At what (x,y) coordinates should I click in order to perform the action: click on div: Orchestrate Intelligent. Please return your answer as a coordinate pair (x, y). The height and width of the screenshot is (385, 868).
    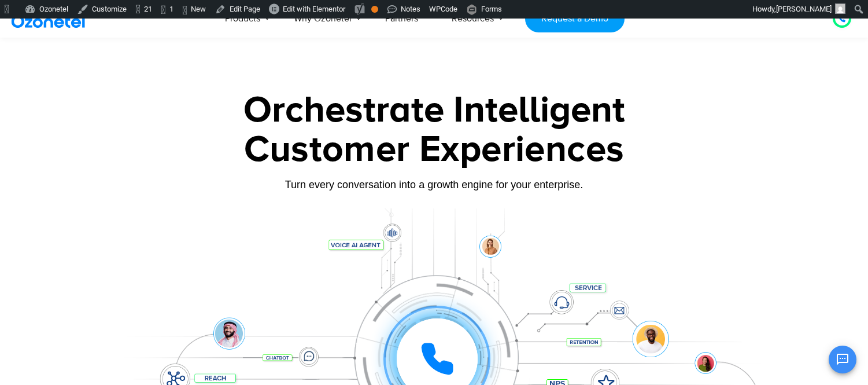
    Looking at the image, I should click on (435, 111).